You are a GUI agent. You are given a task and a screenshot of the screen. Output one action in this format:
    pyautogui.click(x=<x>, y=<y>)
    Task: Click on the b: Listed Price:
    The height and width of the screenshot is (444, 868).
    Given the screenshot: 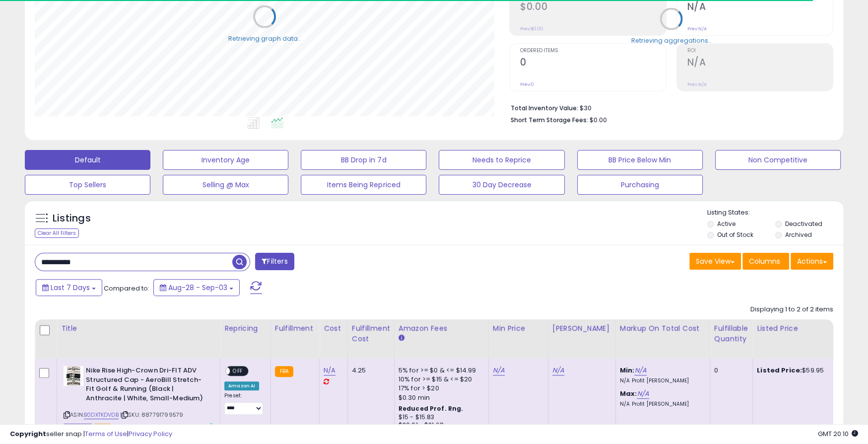 What is the action you would take?
    pyautogui.click(x=779, y=370)
    